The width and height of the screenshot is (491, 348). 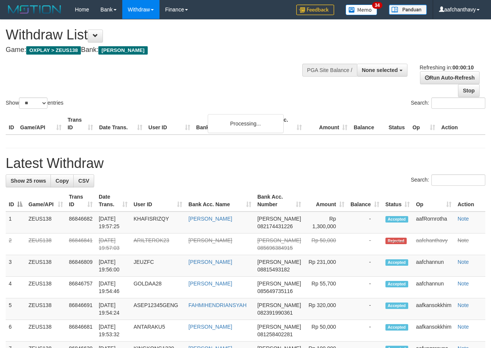 What do you see at coordinates (83, 181) in the screenshot?
I see `span: CSV` at bounding box center [83, 181].